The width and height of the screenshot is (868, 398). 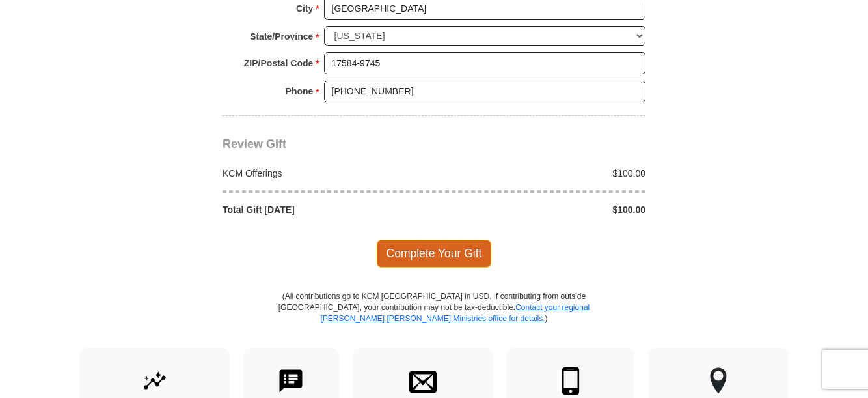 I want to click on img: envelope.svg, so click(x=423, y=381).